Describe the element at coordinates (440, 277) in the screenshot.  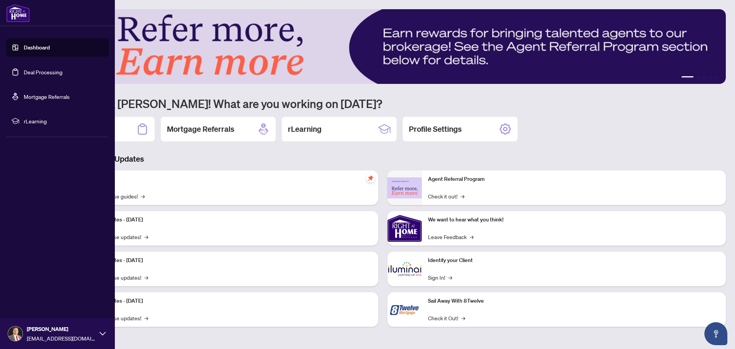
I see `a: Sign In!→` at that location.